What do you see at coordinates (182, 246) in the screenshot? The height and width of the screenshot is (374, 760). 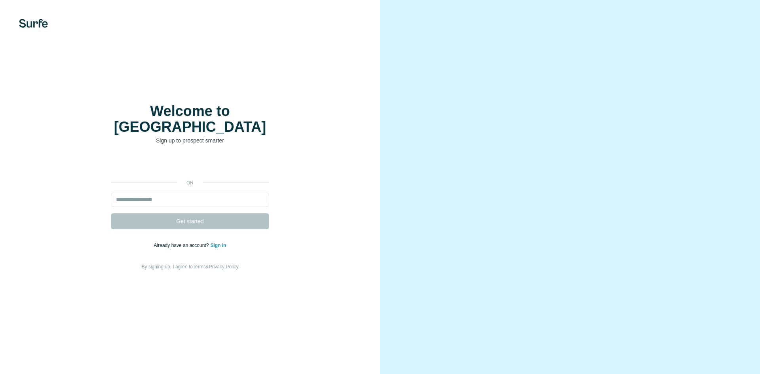 I see `span: Already have an account?` at bounding box center [182, 246].